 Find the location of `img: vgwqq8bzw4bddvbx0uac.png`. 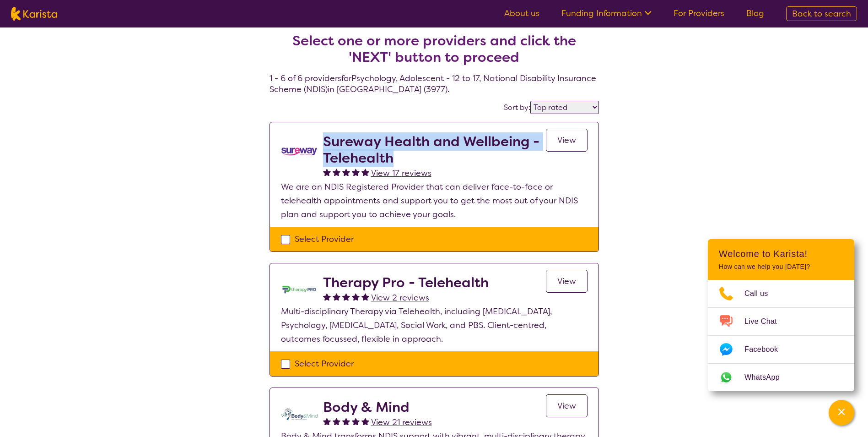

img: vgwqq8bzw4bddvbx0uac.png is located at coordinates (299, 151).